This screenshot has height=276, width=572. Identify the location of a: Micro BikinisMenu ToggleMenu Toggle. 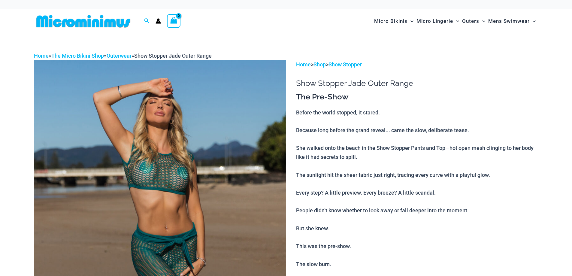
(394, 21).